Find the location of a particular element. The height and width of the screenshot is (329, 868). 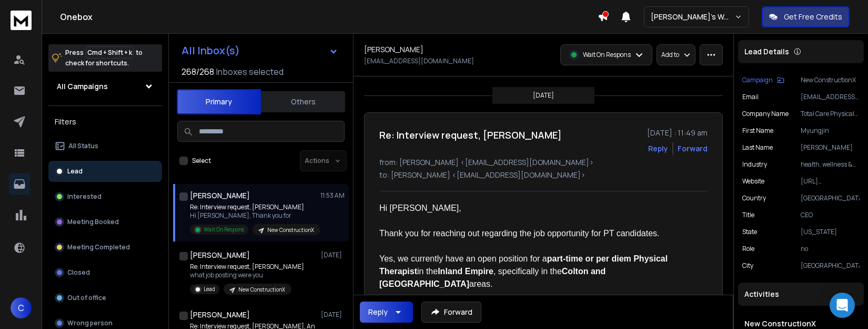

span: C is located at coordinates (21, 308).